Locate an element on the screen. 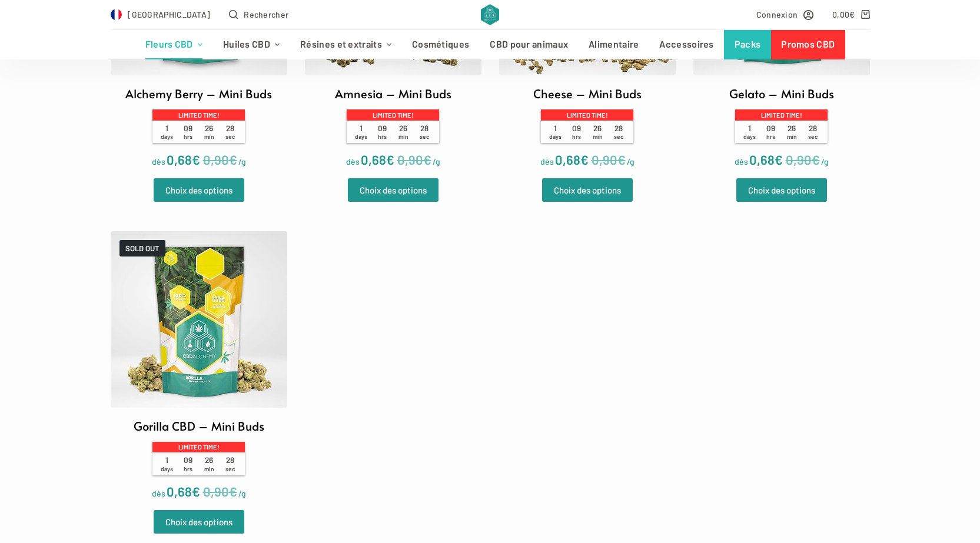 This screenshot has width=980, height=543. span: SOLD OUT is located at coordinates (142, 248).